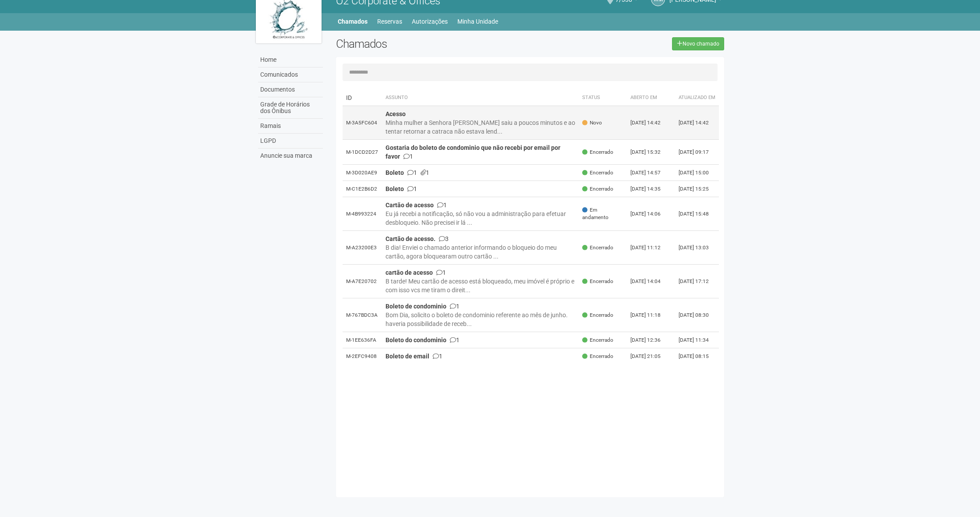  Describe the element at coordinates (697, 44) in the screenshot. I see `a: Novo chamado` at that location.